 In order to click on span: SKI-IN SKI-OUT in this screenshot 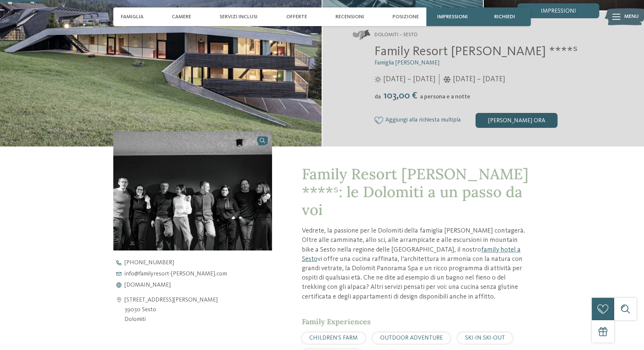, I will do `click(484, 338)`.